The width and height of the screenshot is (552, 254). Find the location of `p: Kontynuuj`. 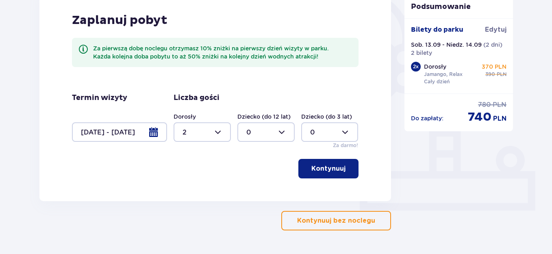

p: Kontynuuj is located at coordinates (328, 169).